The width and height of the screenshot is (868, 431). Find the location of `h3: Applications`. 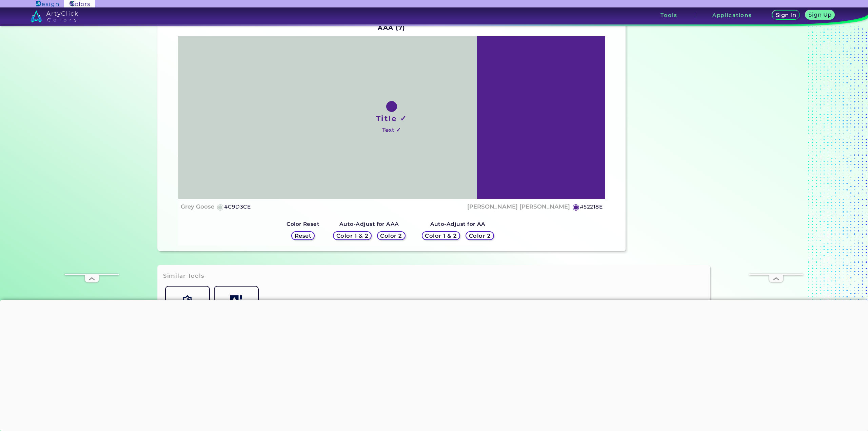

h3: Applications is located at coordinates (732, 15).